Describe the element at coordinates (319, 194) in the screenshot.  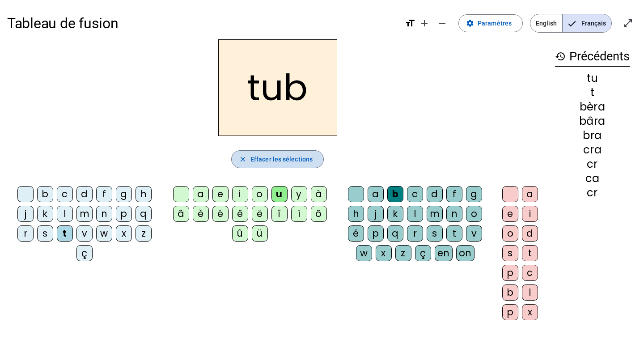
I see `div: à` at that location.